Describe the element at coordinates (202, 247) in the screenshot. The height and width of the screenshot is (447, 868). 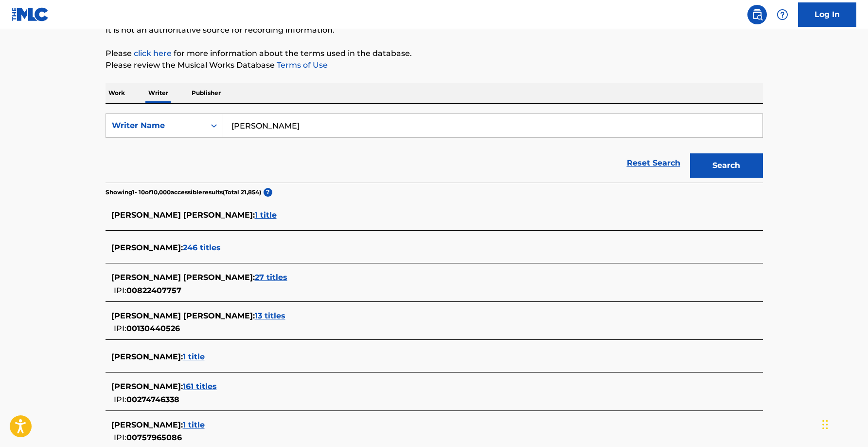
I see `span: 246 titles` at that location.